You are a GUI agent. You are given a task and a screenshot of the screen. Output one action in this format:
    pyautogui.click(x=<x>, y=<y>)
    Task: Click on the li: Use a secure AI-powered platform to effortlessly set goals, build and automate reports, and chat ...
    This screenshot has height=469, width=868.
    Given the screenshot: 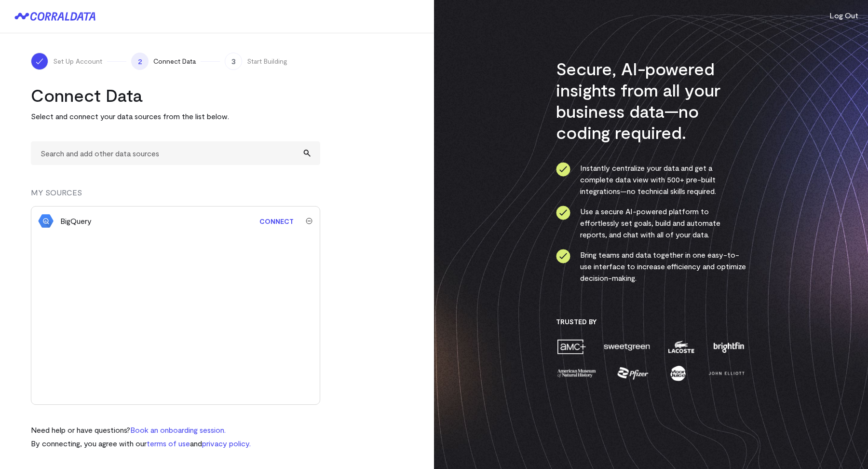 What is the action you would take?
    pyautogui.click(x=651, y=223)
    